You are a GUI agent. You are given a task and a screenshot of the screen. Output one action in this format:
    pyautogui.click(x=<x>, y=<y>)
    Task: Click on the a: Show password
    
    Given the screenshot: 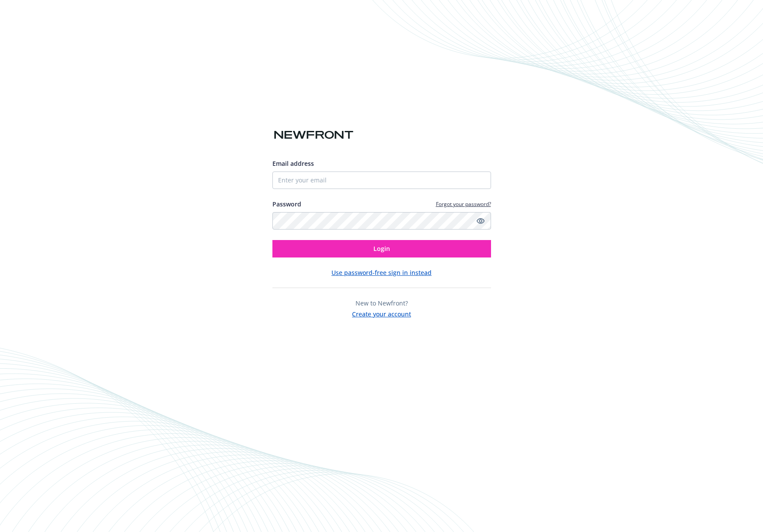 What is the action you would take?
    pyautogui.click(x=480, y=221)
    